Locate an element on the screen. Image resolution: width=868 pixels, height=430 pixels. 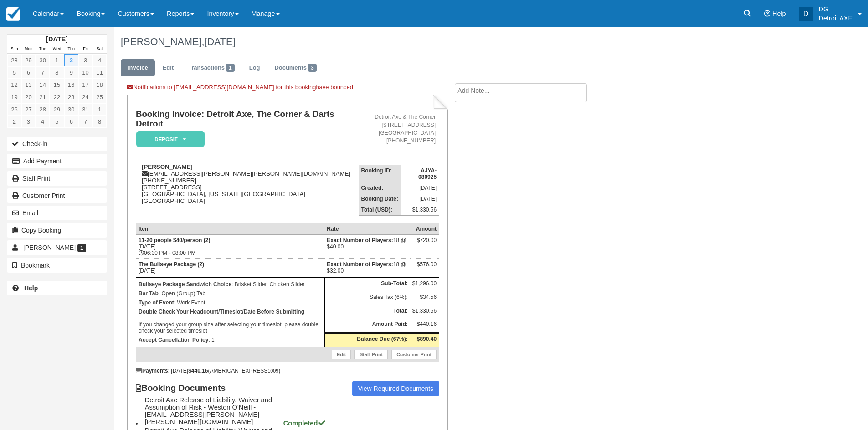
a: Help is located at coordinates (57, 288).